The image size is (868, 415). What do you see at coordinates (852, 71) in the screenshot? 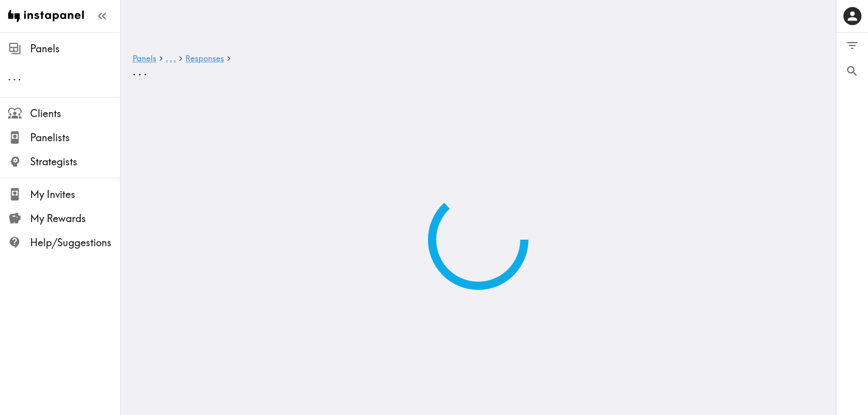
I see `button: Search` at bounding box center [852, 71].